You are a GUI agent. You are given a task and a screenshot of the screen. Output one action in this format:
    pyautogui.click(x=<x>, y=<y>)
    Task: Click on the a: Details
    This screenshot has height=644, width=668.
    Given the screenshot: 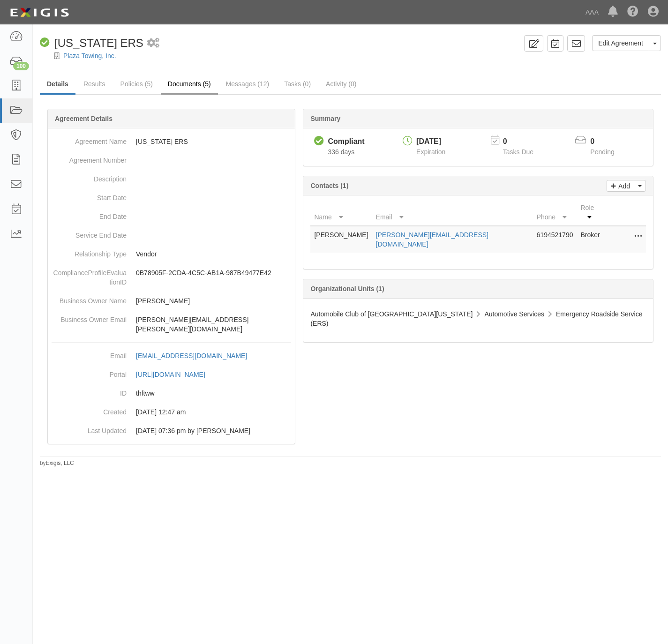 What is the action you would take?
    pyautogui.click(x=58, y=84)
    